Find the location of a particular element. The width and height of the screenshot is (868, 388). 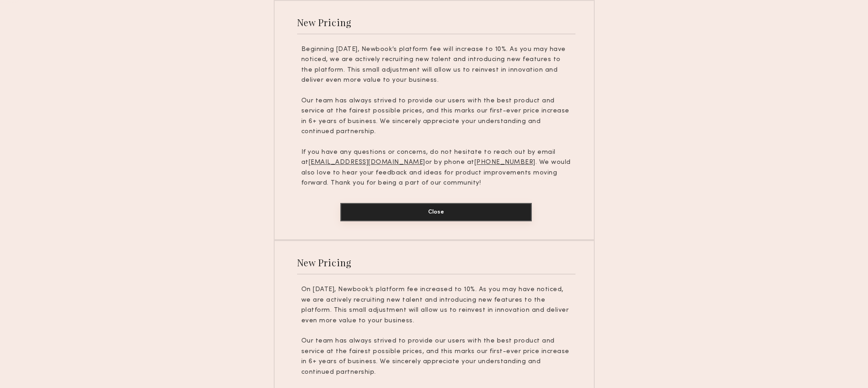

button: Close is located at coordinates (436, 212).